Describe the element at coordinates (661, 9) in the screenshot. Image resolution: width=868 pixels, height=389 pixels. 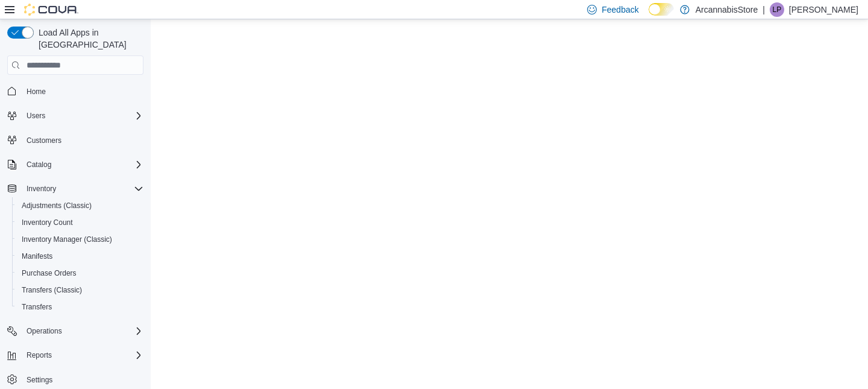
I see `input: Dark Mode` at that location.